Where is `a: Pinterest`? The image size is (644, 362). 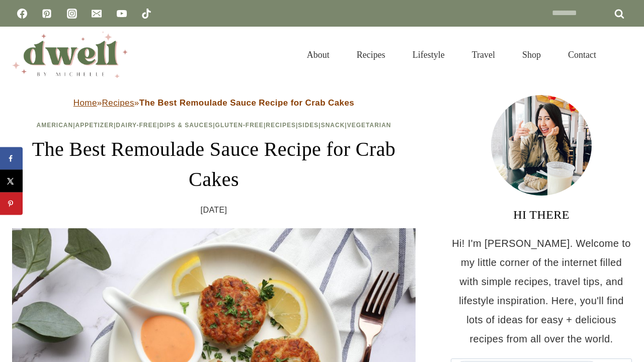 a: Pinterest is located at coordinates (47, 13).